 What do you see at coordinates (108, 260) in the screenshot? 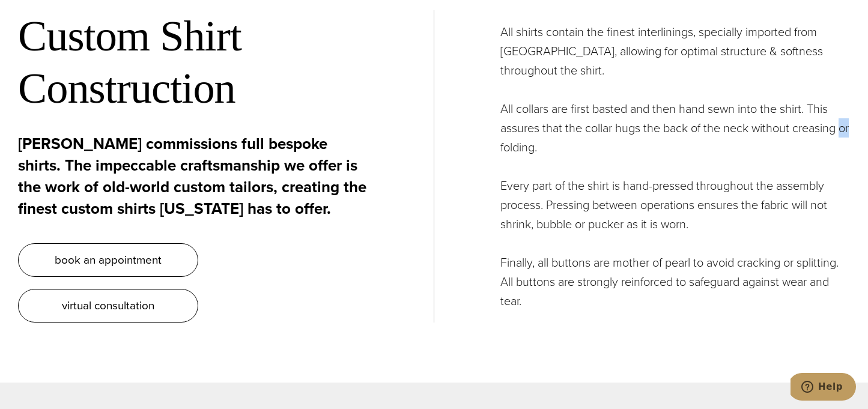
I see `span: book an appointment` at bounding box center [108, 260].